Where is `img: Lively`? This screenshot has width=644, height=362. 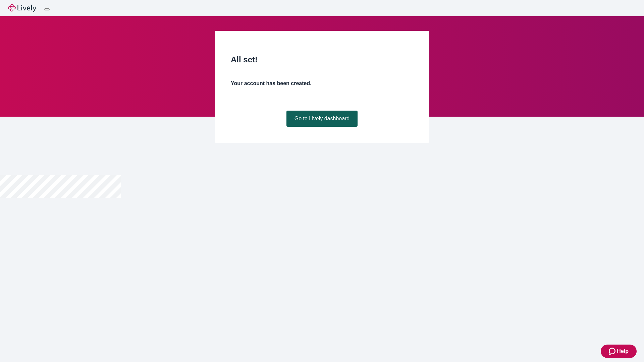 img: Lively is located at coordinates (22, 8).